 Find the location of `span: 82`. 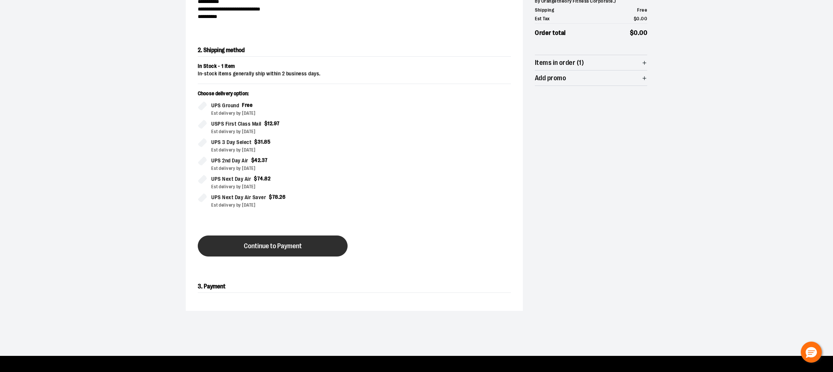

span: 82 is located at coordinates (268, 178).